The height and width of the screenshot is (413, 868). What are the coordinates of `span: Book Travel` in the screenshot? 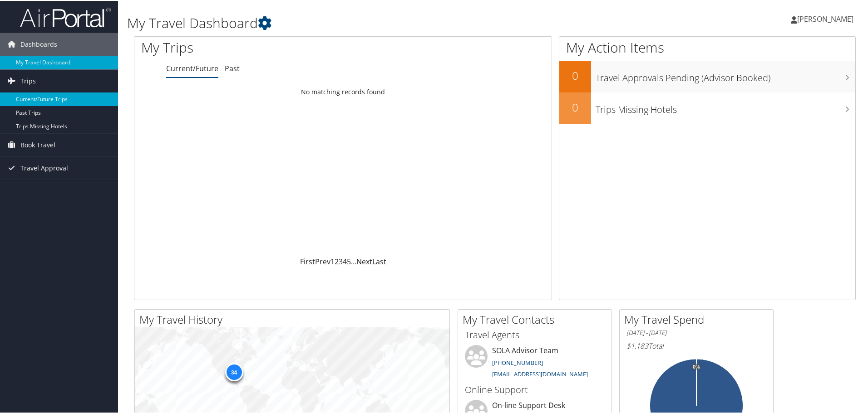 It's located at (38, 144).